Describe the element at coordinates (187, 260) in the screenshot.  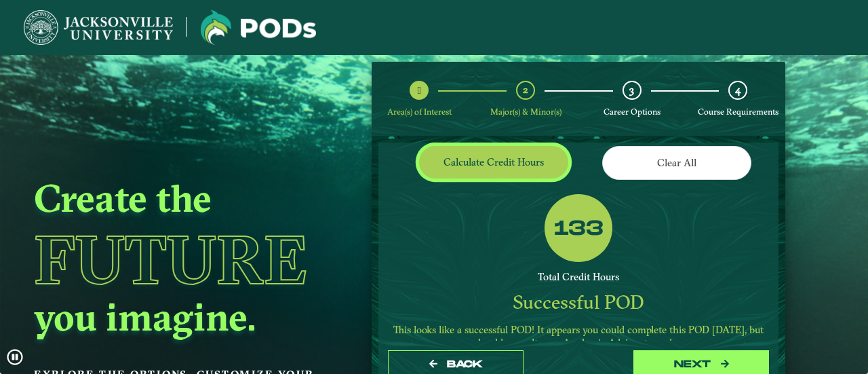
I see `h1: Future` at that location.